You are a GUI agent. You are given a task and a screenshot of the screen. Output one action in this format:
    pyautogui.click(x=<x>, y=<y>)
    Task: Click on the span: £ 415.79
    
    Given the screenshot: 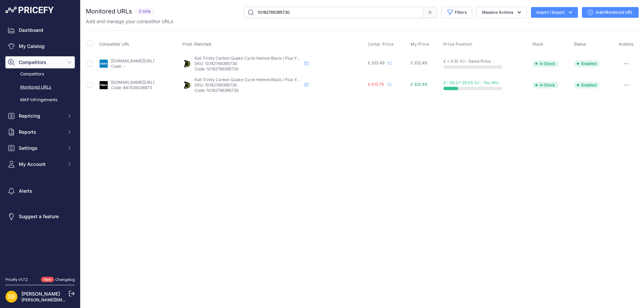 What is the action you would take?
    pyautogui.click(x=376, y=84)
    